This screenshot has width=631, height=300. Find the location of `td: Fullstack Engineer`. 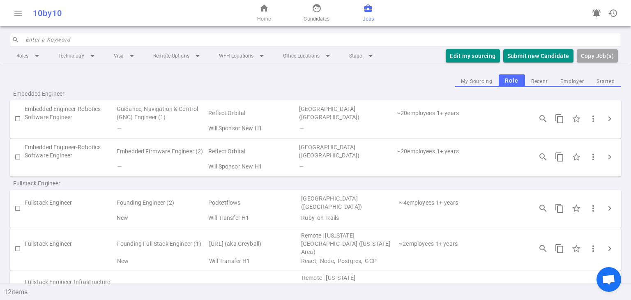

td: Fullstack Engineer is located at coordinates (70, 244).